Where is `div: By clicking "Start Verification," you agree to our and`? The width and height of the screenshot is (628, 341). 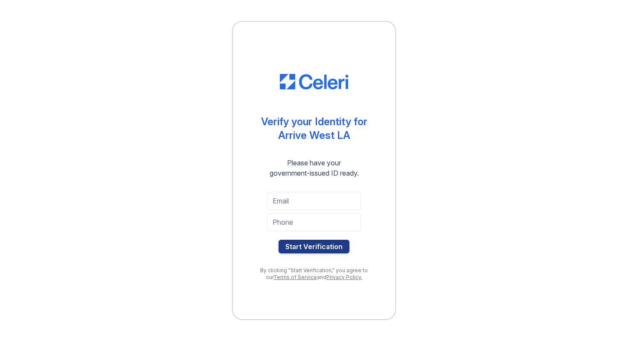
div: By clicking "Start Verification," you agree to our and is located at coordinates (314, 274).